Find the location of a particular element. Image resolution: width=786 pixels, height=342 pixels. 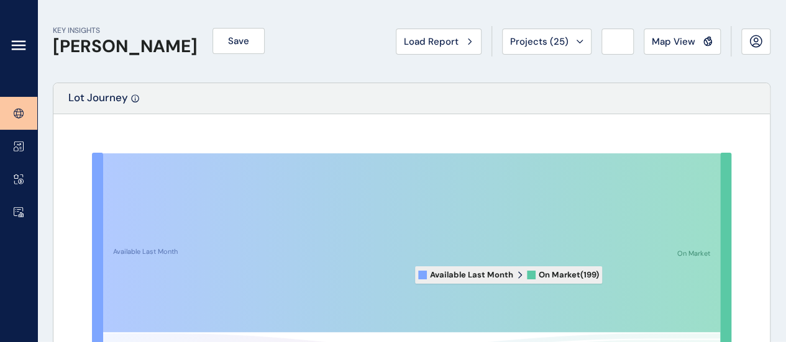

span: Save is located at coordinates (239, 41).